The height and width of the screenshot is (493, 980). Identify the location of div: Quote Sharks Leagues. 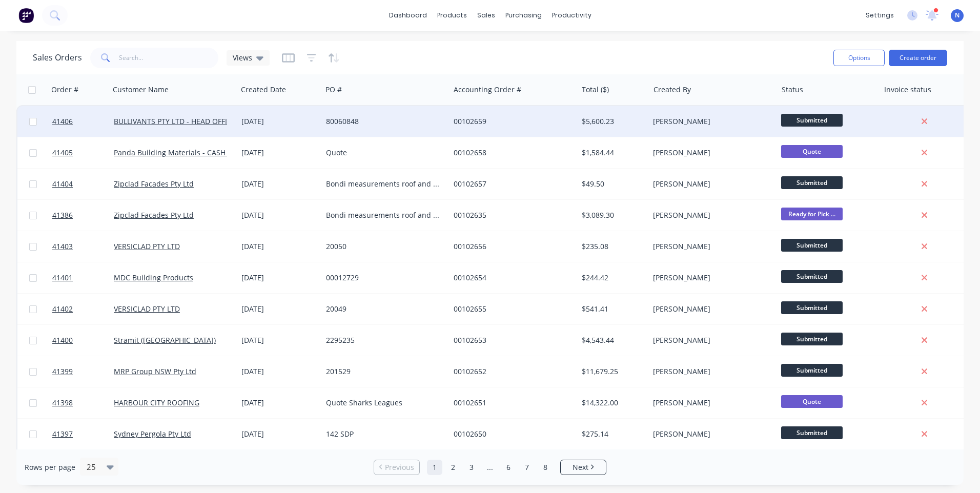
(383, 403).